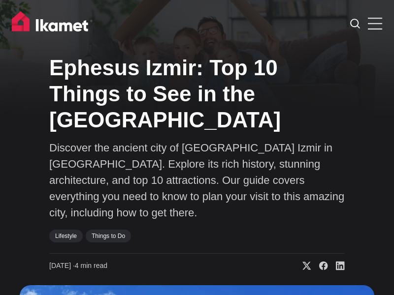 The image size is (394, 295). Describe the element at coordinates (303, 266) in the screenshot. I see `a: Share on X` at that location.